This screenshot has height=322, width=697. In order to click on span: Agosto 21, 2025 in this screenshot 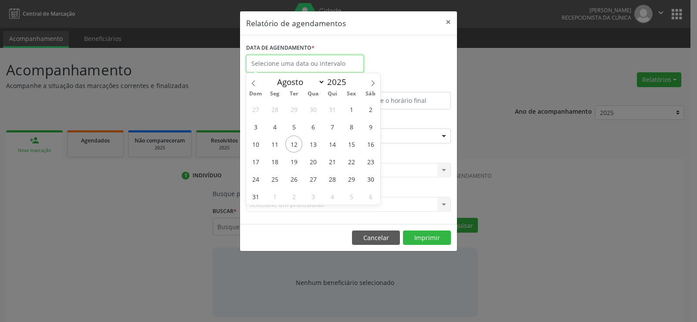, I will do `click(332, 161)`.